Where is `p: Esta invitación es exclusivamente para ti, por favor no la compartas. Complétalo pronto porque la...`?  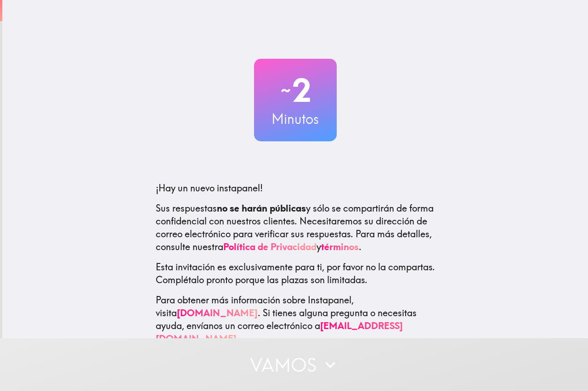
p: Esta invitación es exclusivamente para ti, por favor no la compartas. Complétalo pronto porque la... is located at coordinates (296, 273).